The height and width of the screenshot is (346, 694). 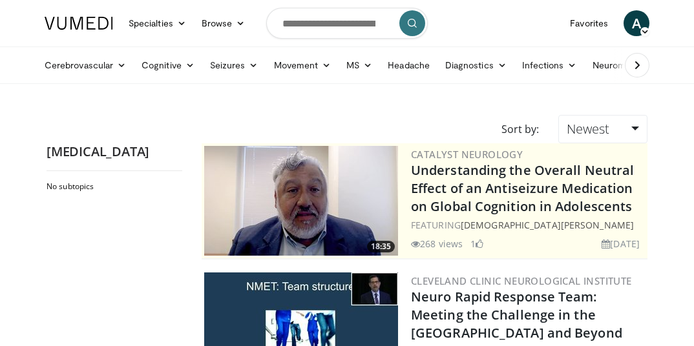 I want to click on a: Movement, so click(x=303, y=65).